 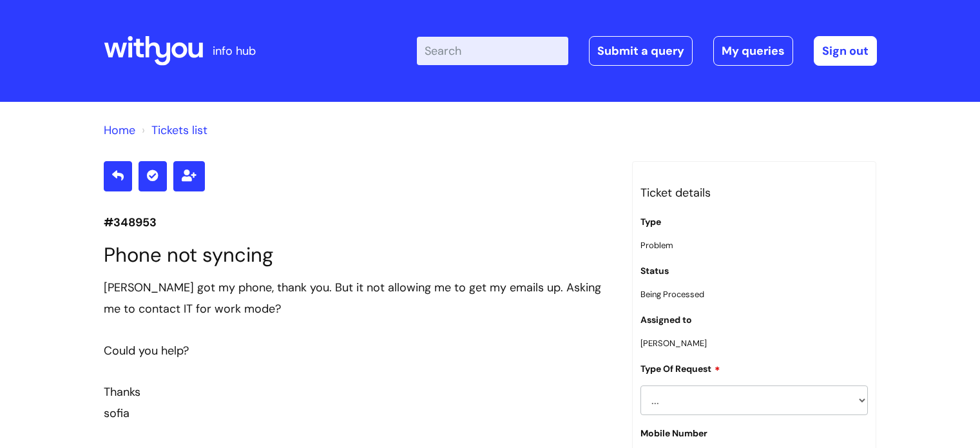 I want to click on p: info hub, so click(x=234, y=51).